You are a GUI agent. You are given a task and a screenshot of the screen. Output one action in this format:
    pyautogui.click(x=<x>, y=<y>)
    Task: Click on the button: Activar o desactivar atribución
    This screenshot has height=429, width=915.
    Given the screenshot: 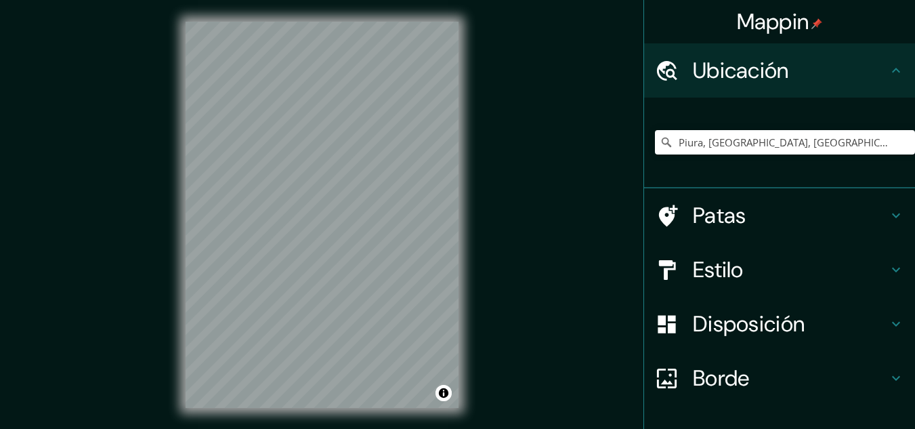 What is the action you would take?
    pyautogui.click(x=444, y=393)
    